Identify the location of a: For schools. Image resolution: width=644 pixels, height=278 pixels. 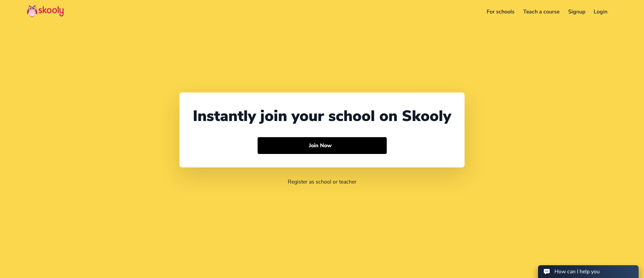
(501, 12).